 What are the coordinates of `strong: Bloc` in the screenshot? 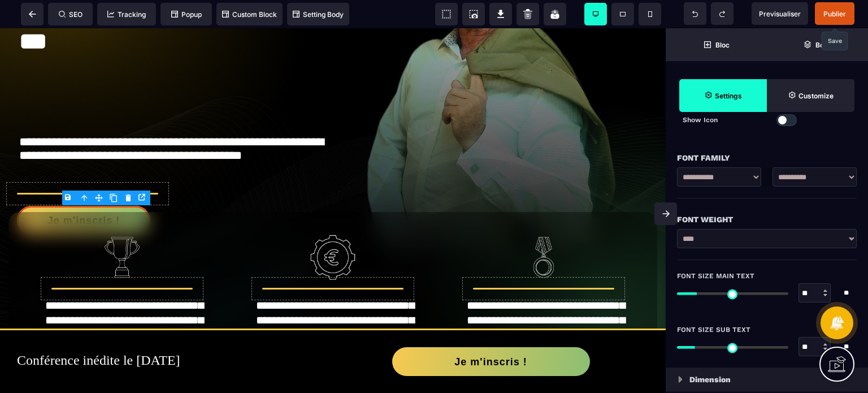 It's located at (722, 44).